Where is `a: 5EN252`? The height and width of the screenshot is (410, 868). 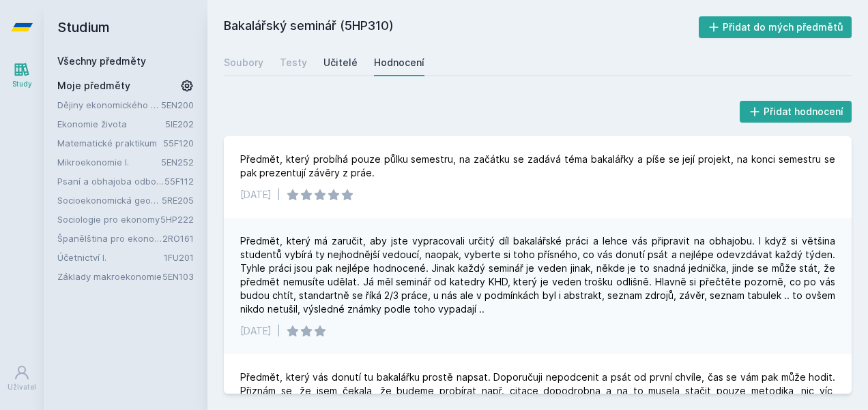
a: 5EN252 is located at coordinates (178, 162).